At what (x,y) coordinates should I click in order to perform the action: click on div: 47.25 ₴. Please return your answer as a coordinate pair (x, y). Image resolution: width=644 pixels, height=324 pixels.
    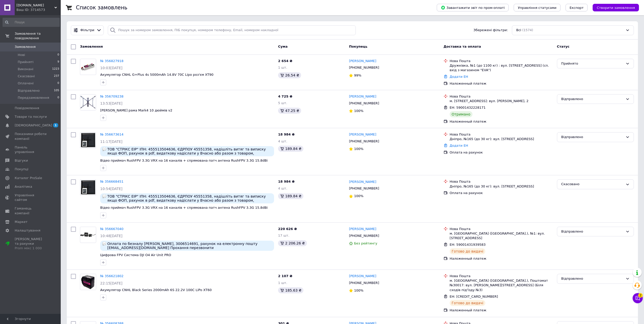
    Looking at the image, I should click on (290, 111).